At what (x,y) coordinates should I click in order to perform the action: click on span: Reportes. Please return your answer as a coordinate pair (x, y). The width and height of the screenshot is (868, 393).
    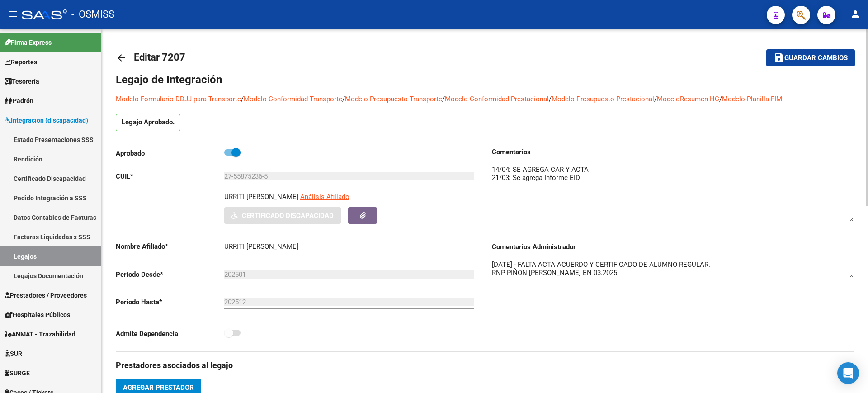
    Looking at the image, I should click on (21, 62).